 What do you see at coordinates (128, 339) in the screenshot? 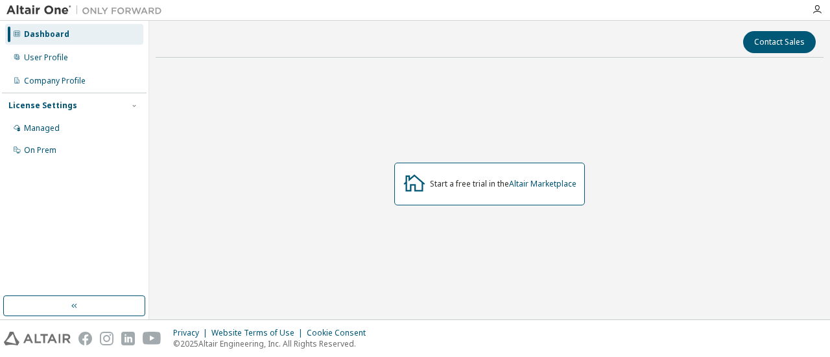
I see `img: linkedin.svg` at bounding box center [128, 339].